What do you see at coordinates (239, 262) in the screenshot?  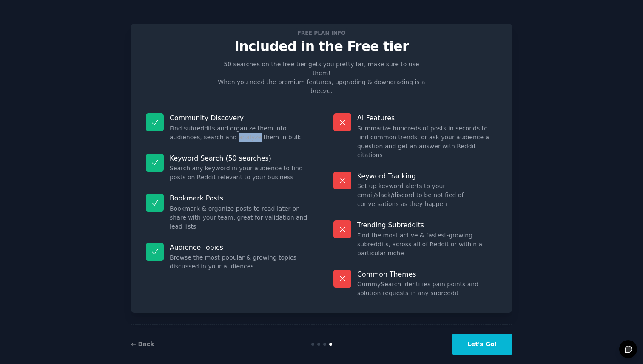 I see `dd: Browse the most popular & growing topics discussed in your audiences` at bounding box center [239, 262].